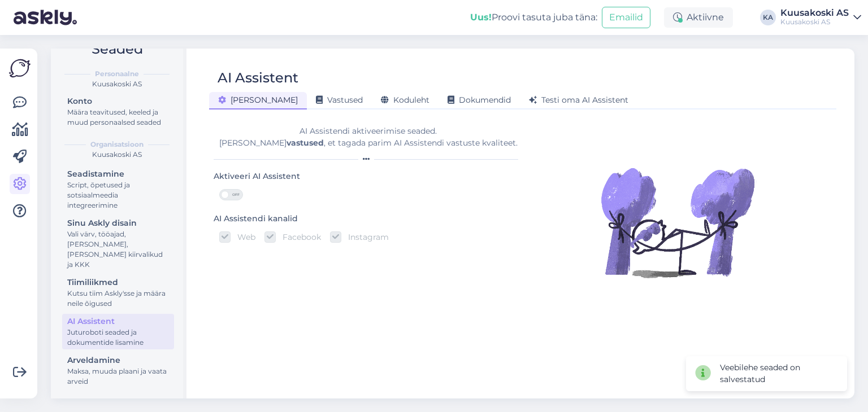 The width and height of the screenshot is (868, 412). I want to click on h2: Seaded, so click(117, 49).